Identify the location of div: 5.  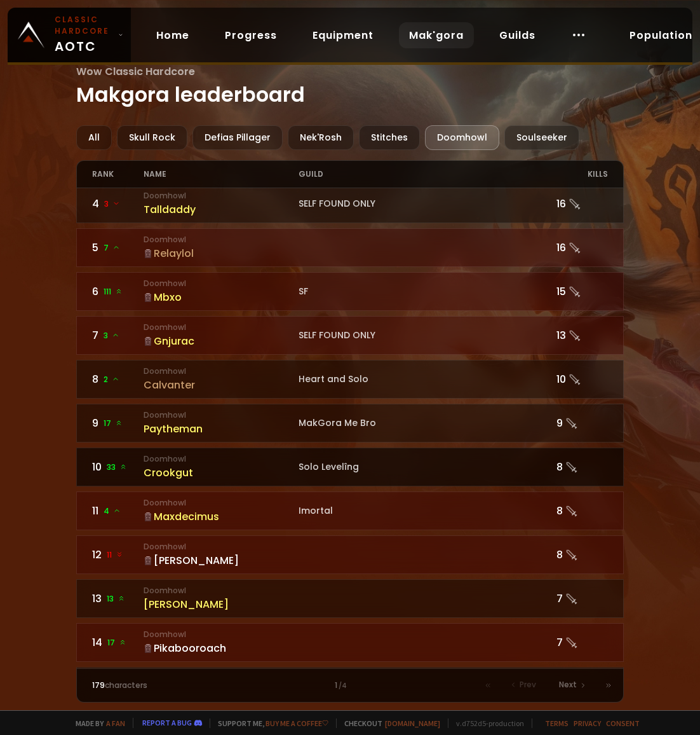
(118, 247).